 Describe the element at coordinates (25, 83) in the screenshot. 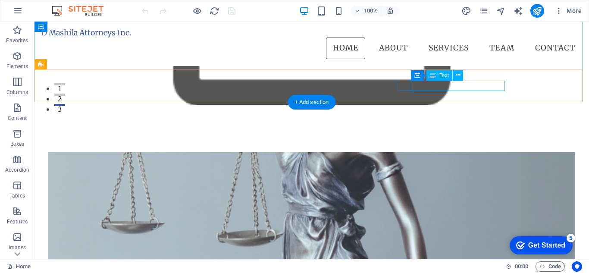

I see `button: 3` at that location.